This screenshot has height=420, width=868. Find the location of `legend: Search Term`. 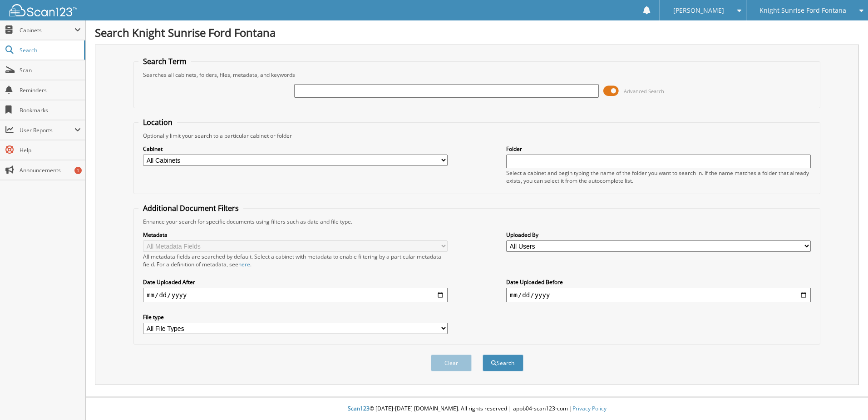

legend: Search Term is located at coordinates (165, 61).